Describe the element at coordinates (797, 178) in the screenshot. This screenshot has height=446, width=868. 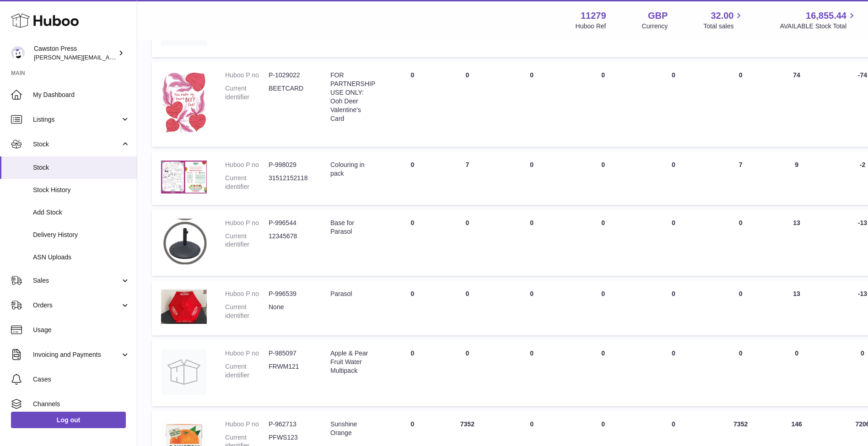
I see `td: 9` at that location.